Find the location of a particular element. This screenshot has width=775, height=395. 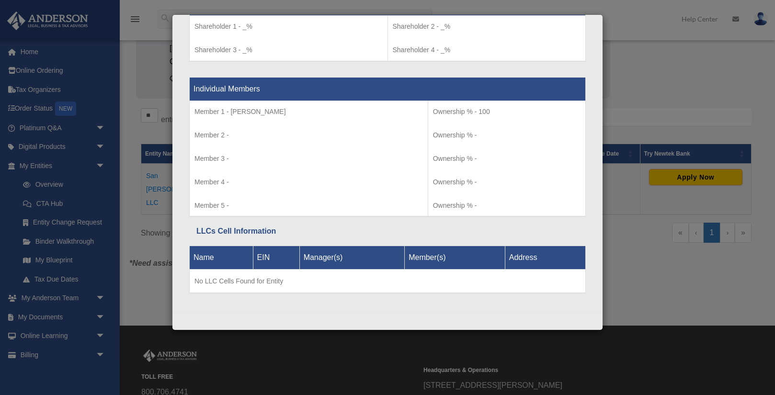

p: Member 2 - is located at coordinates (309, 135).